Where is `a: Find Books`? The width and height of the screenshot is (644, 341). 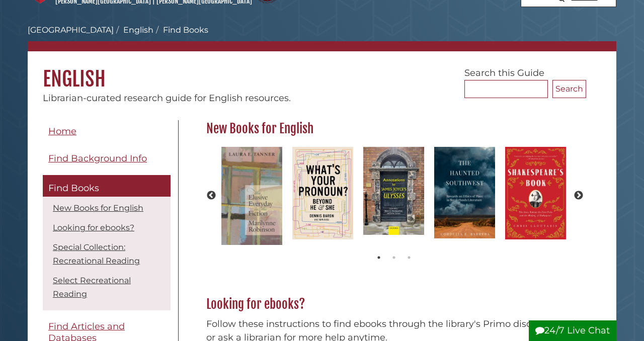 a: Find Books is located at coordinates (107, 186).